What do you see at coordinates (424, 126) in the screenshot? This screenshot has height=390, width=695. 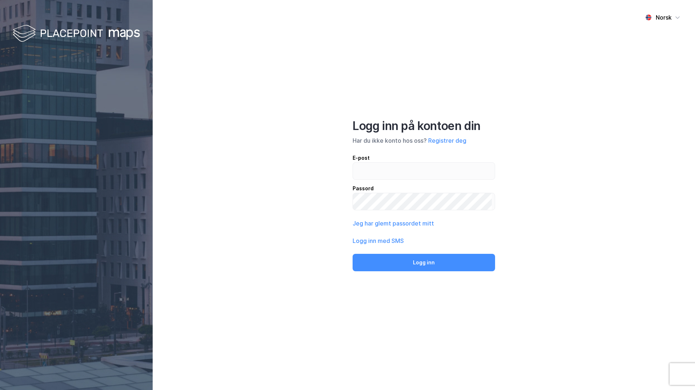 I see `div: Logg inn på kontoen din` at bounding box center [424, 126].